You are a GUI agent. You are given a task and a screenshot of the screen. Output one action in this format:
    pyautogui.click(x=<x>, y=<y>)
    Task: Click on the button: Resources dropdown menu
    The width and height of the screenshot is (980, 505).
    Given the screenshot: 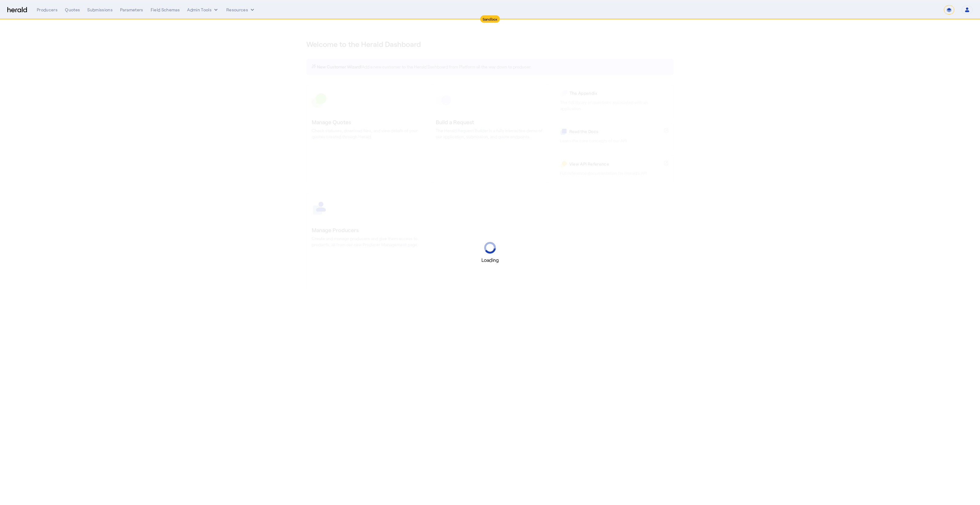 What is the action you would take?
    pyautogui.click(x=240, y=10)
    